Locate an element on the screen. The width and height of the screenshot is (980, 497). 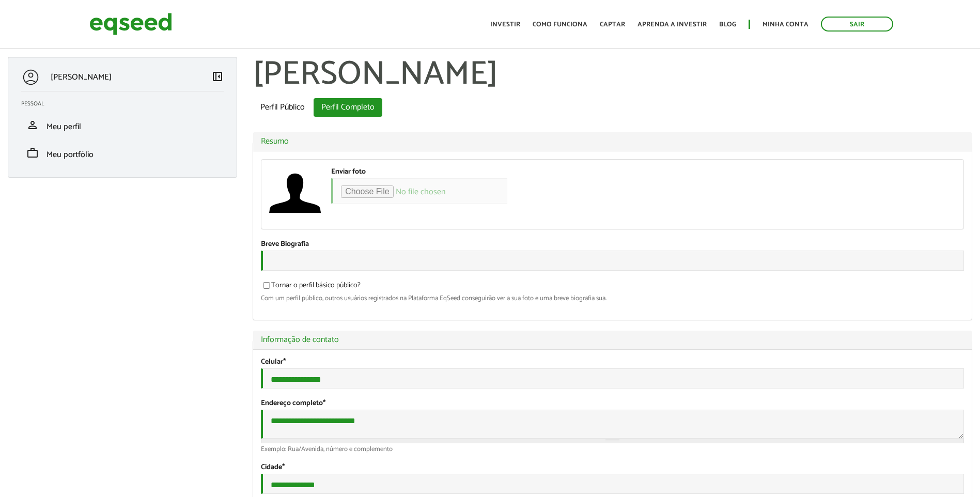
div: Com um perfil público, outros usuários registrados na Plataforma EqSeed conseguirão ver a sua fot... is located at coordinates (612, 299).